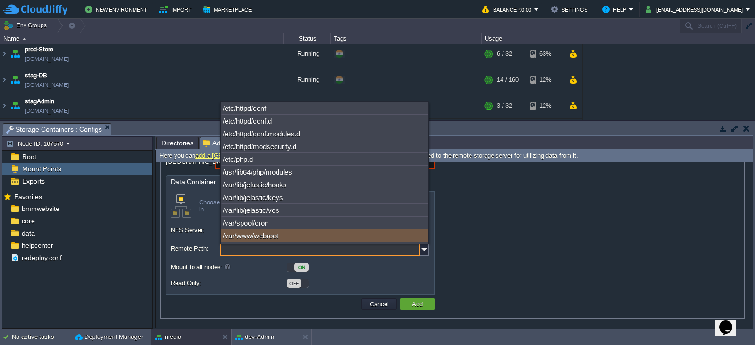  Describe the element at coordinates (300, 206) in the screenshot. I see `div: Choose a within any of your environments for the data to be stored in.` at that location.